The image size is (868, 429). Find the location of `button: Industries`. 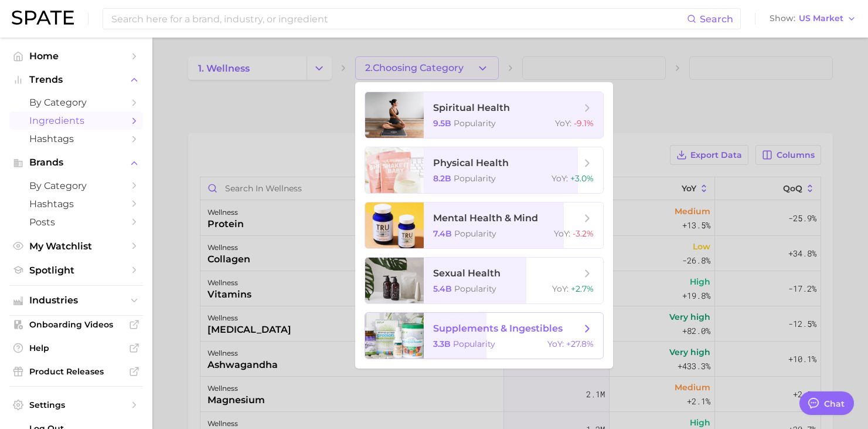

button: Industries is located at coordinates (76, 301).